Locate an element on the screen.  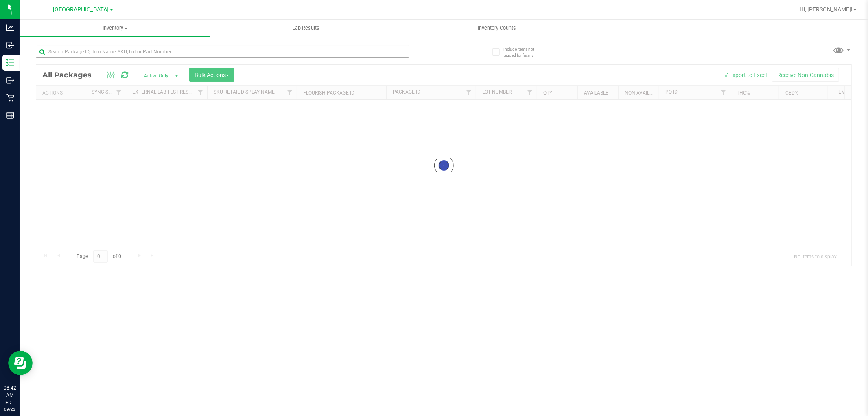
inline-svg: Analytics is located at coordinates (10, 28).